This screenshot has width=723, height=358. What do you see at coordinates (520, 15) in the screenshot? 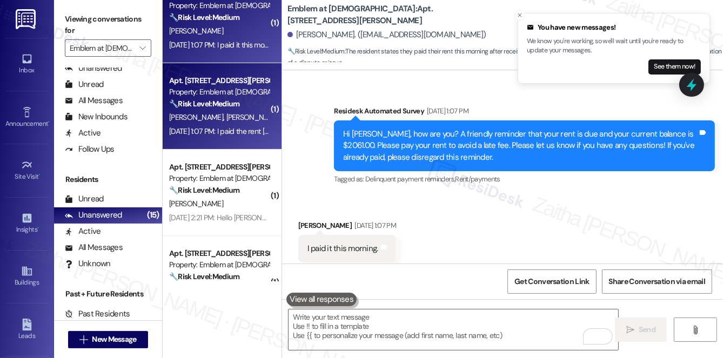
I see `button: Close toast` at bounding box center [520, 15].